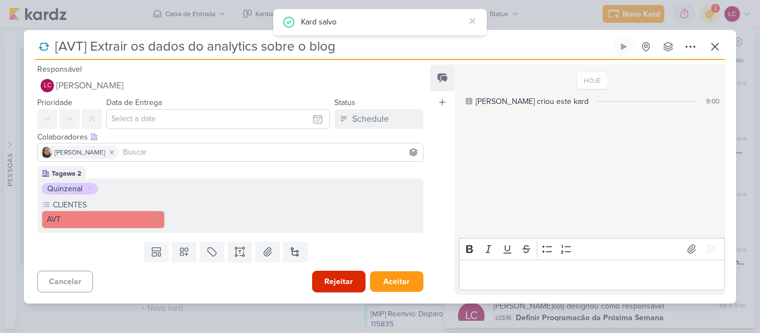  Describe the element at coordinates (592, 249) in the screenshot. I see `div: Editor toolbar` at that location.